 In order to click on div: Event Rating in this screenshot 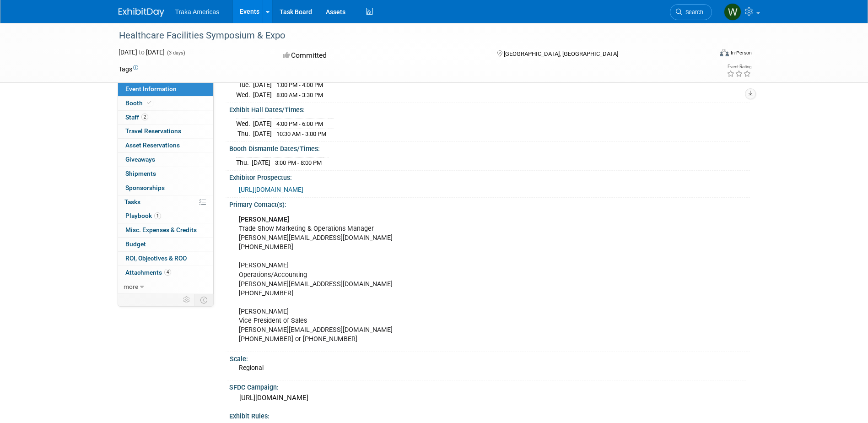, I will do `click(739, 67)`.